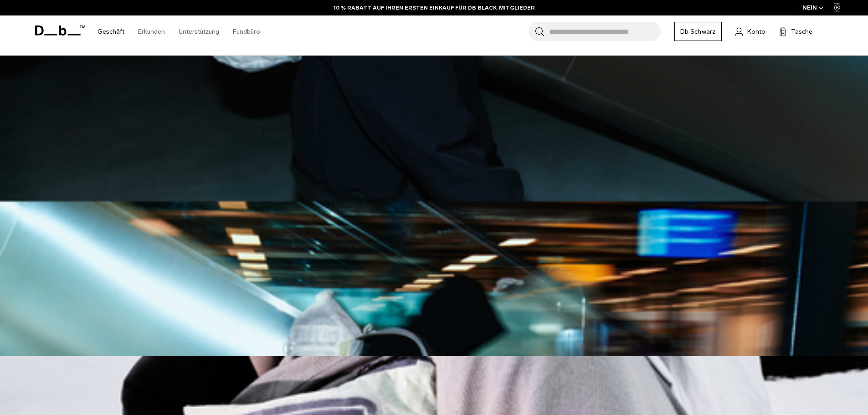 This screenshot has width=868, height=415. What do you see at coordinates (698, 32) in the screenshot?
I see `a: Db Schwarz` at bounding box center [698, 32].